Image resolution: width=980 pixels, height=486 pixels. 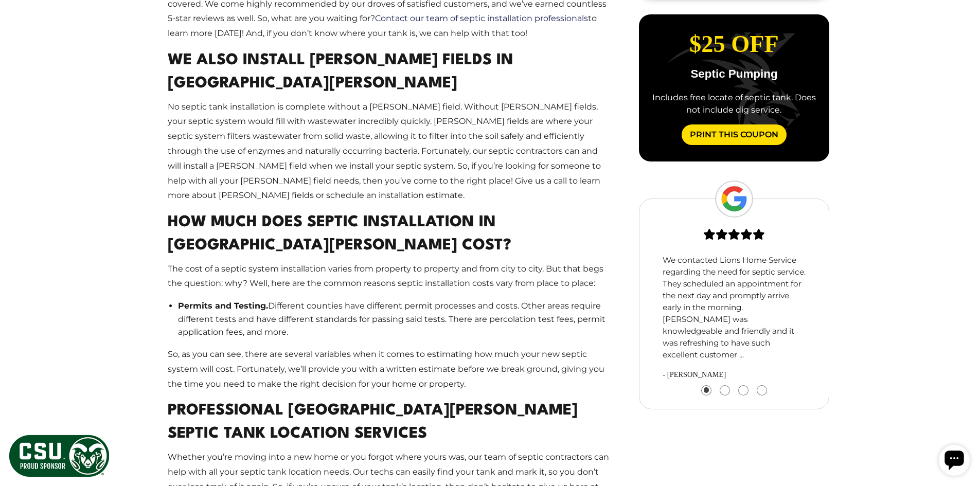 I want to click on img: Google Logo, so click(x=735, y=199).